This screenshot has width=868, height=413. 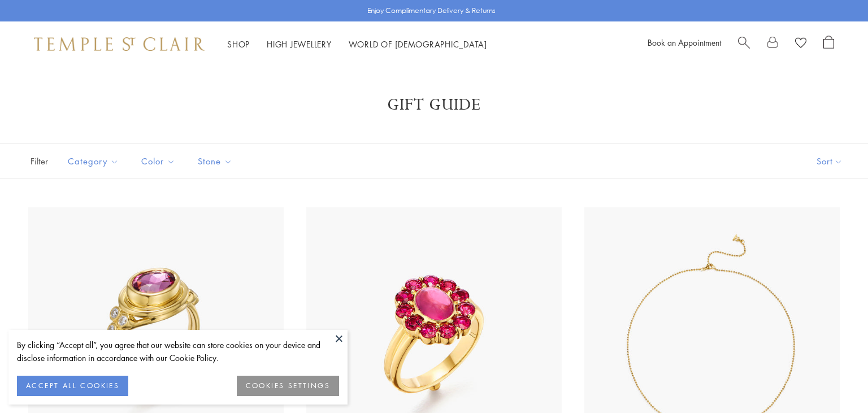 I want to click on a: Open Shopping Bag, so click(x=828, y=44).